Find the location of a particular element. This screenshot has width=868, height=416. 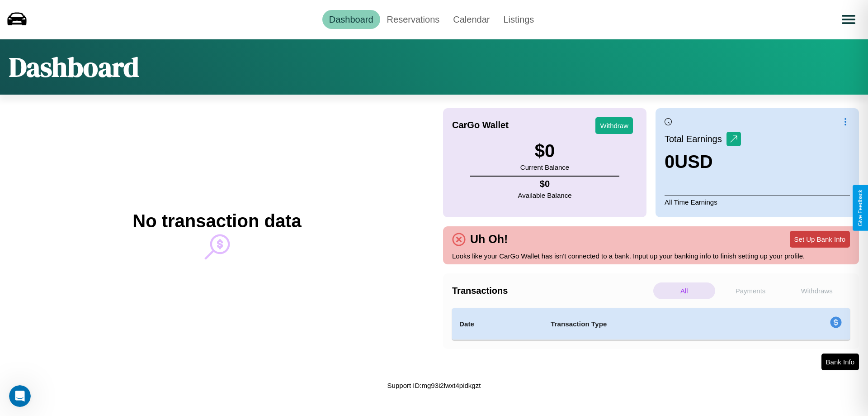

p: Withdraws is located at coordinates (816, 291).